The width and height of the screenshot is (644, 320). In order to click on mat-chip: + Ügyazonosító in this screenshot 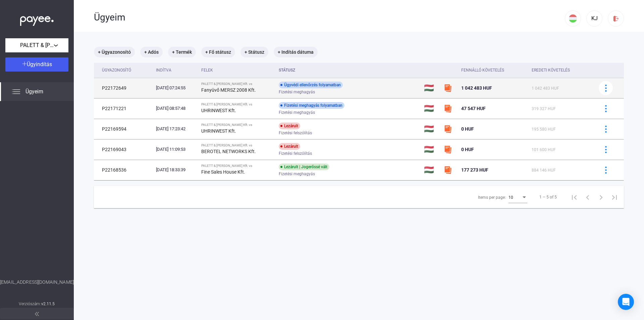, I will do `click(115, 52)`.